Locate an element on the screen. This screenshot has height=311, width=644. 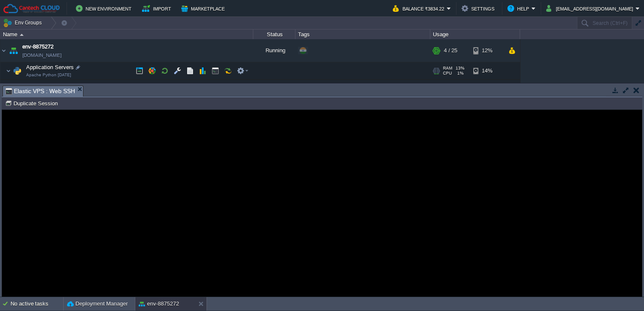
div: 4 / 25 is located at coordinates (450, 51).